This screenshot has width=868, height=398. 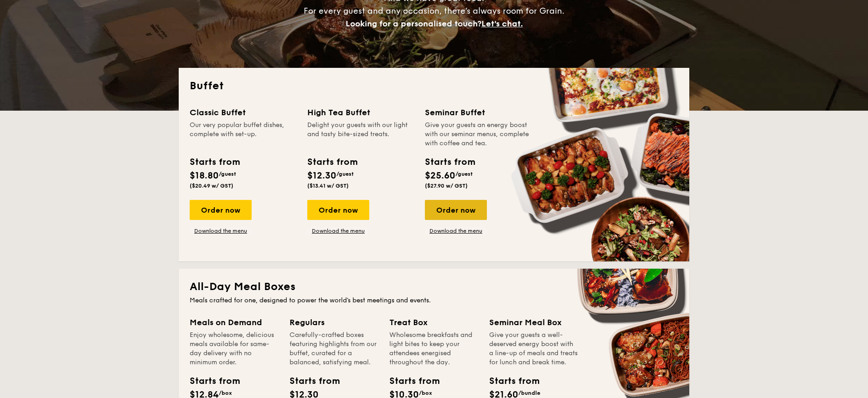 I want to click on div: Seminar Meal Box, so click(x=533, y=323).